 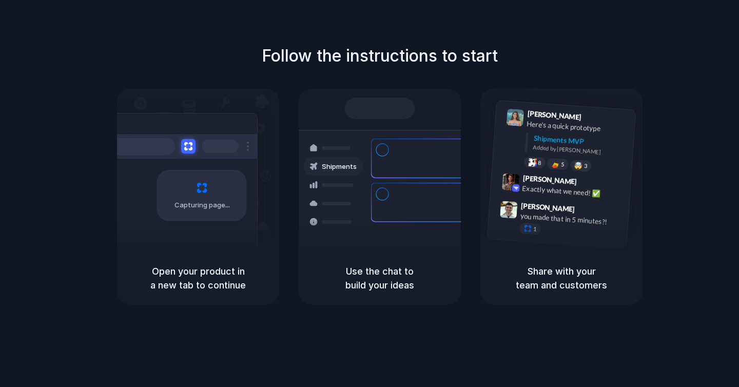 What do you see at coordinates (380, 56) in the screenshot?
I see `h1: Follow the instructions to start` at bounding box center [380, 56].